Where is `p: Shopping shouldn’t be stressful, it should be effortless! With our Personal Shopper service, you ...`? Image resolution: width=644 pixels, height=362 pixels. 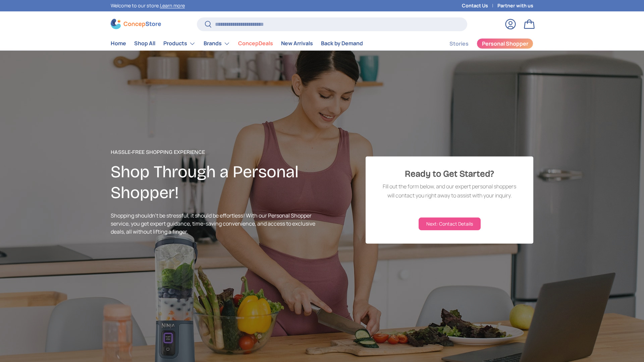 p: Shopping shouldn’t be stressful, it should be effortless! With our Personal Shopper service, you ... is located at coordinates (216, 224).